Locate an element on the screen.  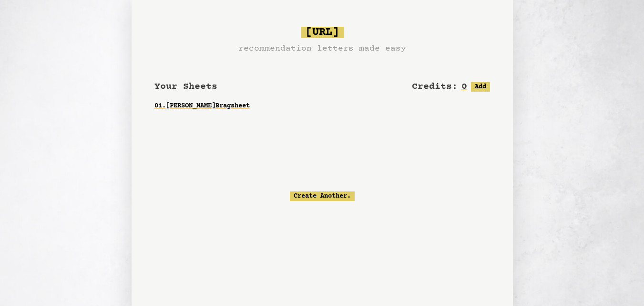
h3: recommendation letters made easy is located at coordinates (322, 49).